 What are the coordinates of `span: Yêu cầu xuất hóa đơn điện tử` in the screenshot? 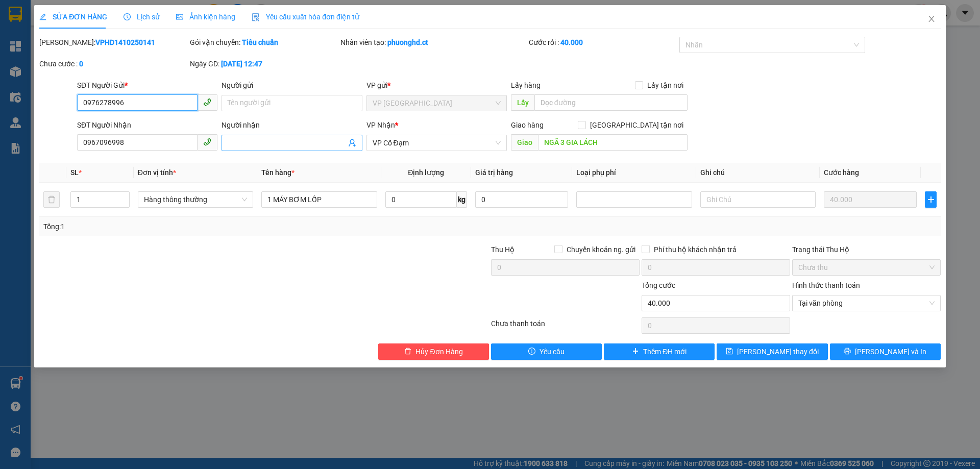 It's located at (306, 17).